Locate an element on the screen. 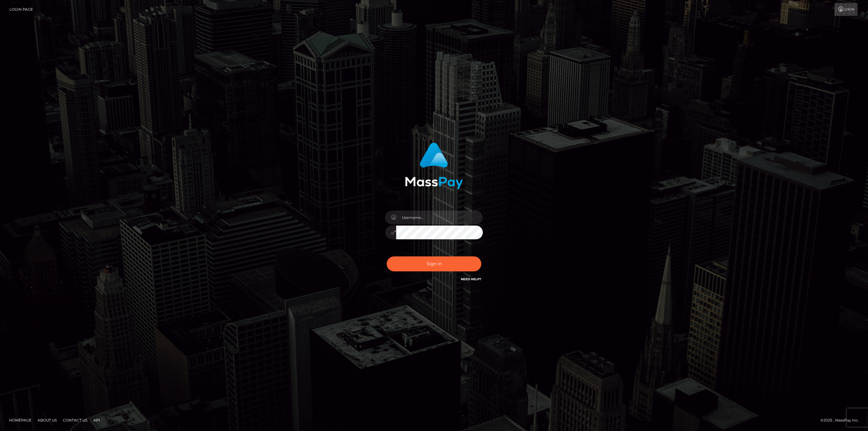 The image size is (868, 431). a: API is located at coordinates (97, 420).